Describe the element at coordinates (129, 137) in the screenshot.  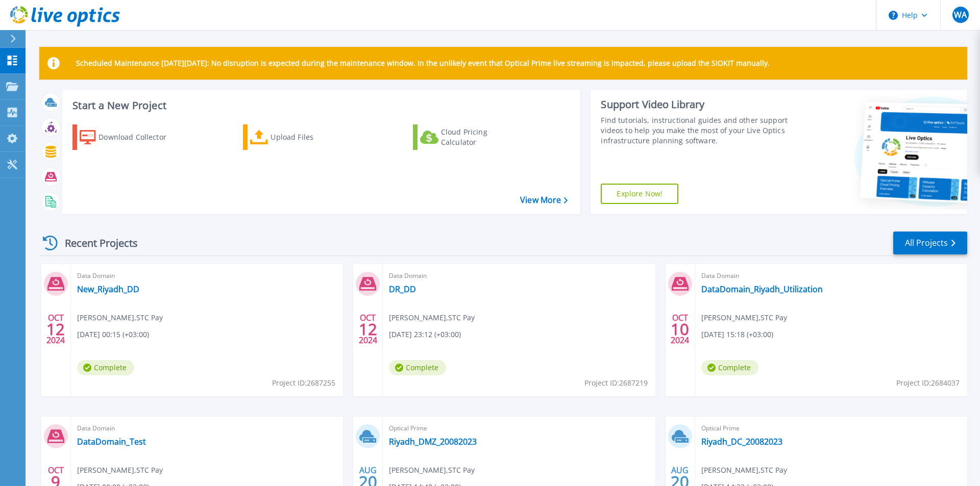
I see `a: Download Collector` at that location.